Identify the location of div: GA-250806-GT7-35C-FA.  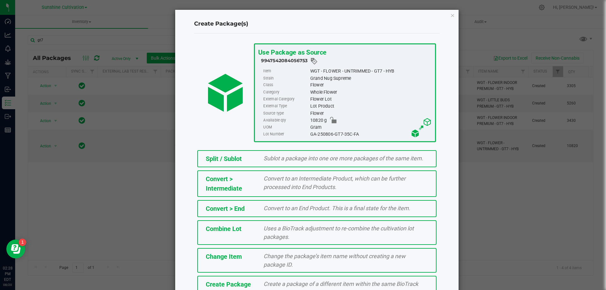
(371, 135).